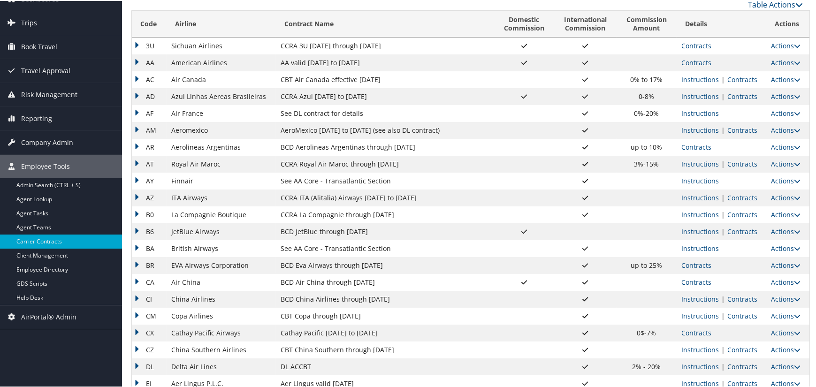 The image size is (816, 387). I want to click on th: Code: activate to sort column descending, so click(149, 23).